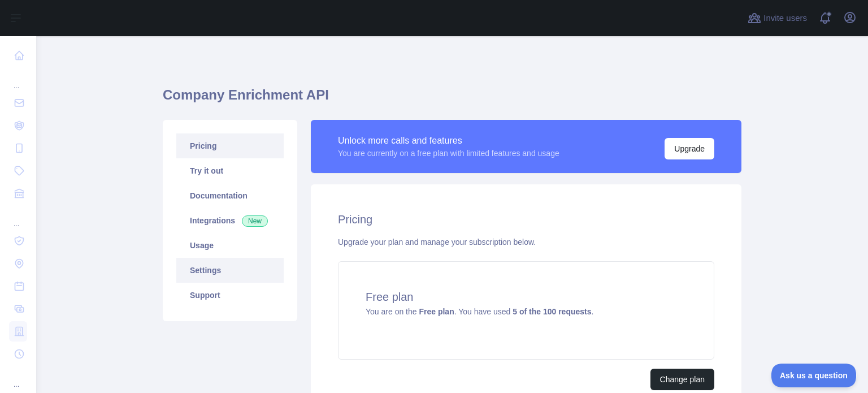  Describe the element at coordinates (230, 295) in the screenshot. I see `a: Support` at that location.